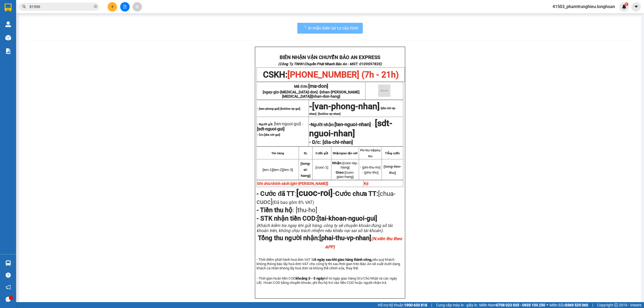  What do you see at coordinates (112, 7) in the screenshot?
I see `span: plus` at bounding box center [112, 7].